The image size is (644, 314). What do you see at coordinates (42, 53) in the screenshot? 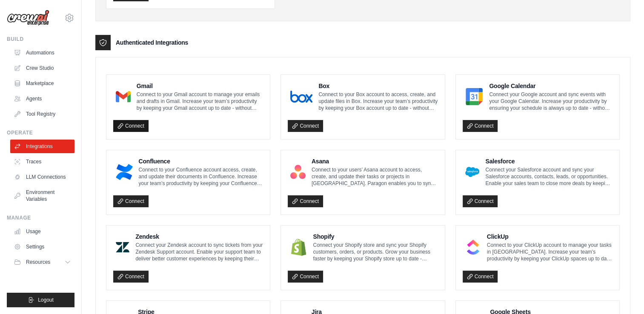
I see `a: Automations` at bounding box center [42, 53].